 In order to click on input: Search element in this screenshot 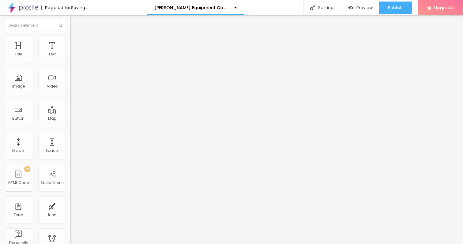, I will do `click(35, 25)`.